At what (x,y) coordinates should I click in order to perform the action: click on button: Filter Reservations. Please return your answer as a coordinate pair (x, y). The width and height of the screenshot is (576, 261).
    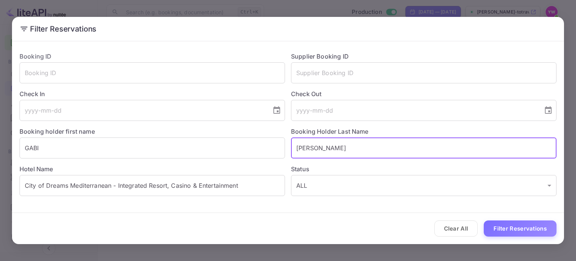
    Looking at the image, I should click on (521, 228).